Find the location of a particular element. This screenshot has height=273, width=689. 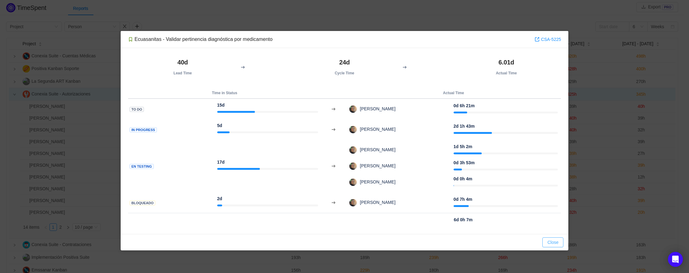

div: Open Intercom Messenger is located at coordinates (675, 259).